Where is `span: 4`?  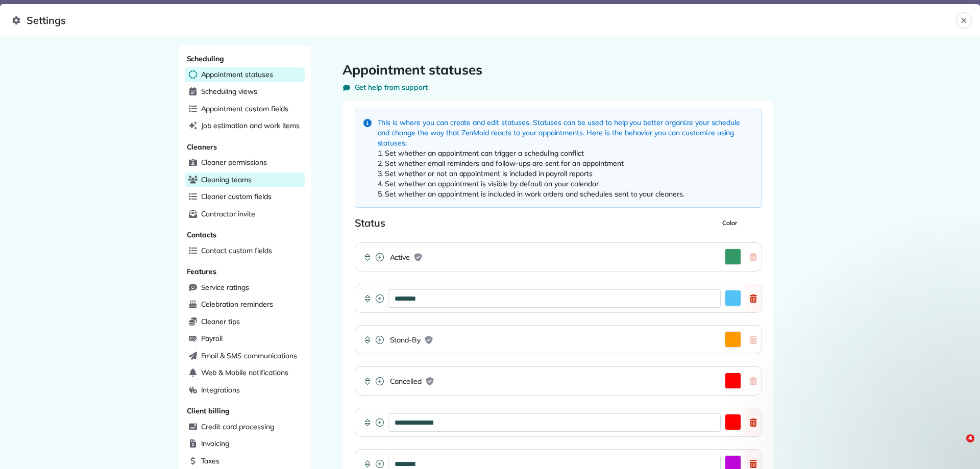 span: 4 is located at coordinates (970, 438).